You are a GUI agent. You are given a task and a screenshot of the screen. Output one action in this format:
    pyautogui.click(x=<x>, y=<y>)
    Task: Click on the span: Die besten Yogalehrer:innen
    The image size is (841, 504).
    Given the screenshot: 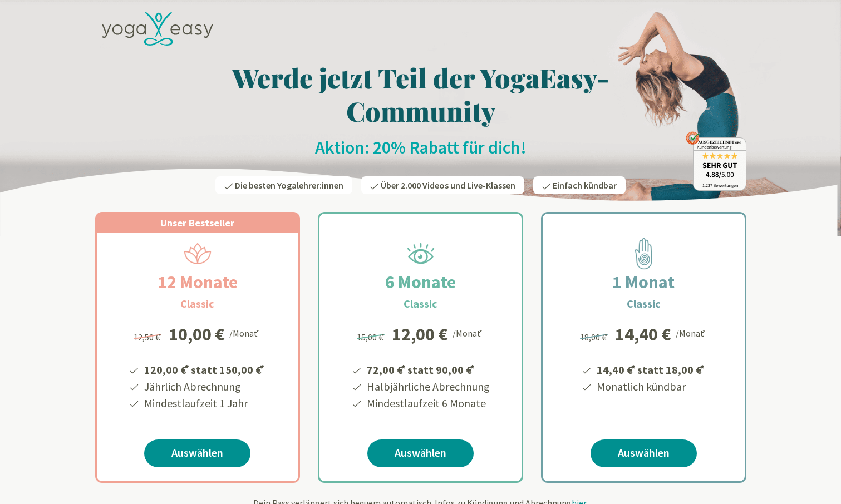 What is the action you would take?
    pyautogui.click(x=289, y=185)
    